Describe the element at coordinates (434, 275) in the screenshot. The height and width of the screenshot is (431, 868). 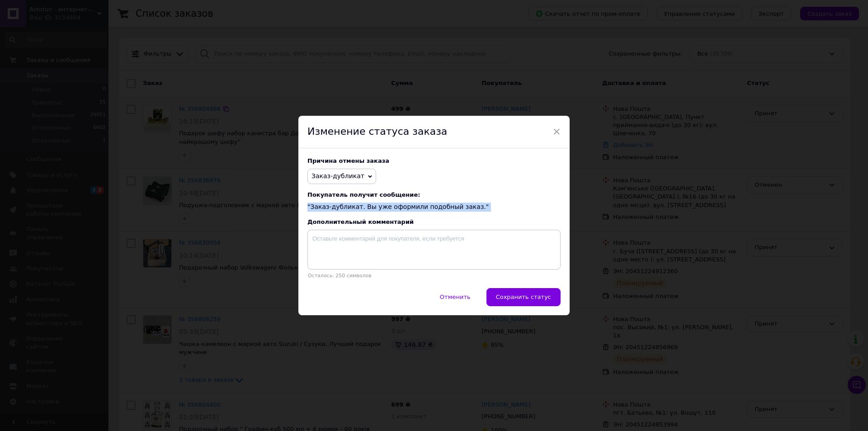
I see `p: Осталось: 250 символов` at that location.